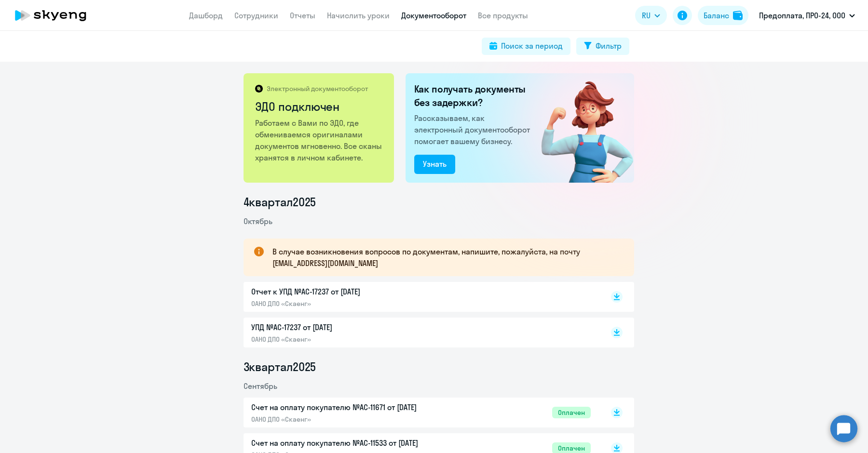 This screenshot has width=868, height=453. What do you see at coordinates (256, 15) in the screenshot?
I see `a: Сотрудники` at bounding box center [256, 15].